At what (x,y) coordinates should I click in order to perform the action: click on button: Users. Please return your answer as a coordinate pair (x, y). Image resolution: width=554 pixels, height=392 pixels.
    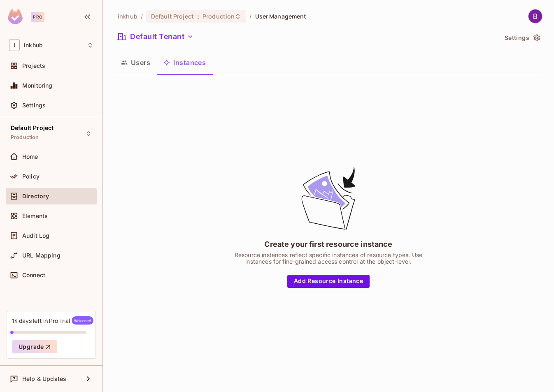
    Looking at the image, I should click on (135, 62).